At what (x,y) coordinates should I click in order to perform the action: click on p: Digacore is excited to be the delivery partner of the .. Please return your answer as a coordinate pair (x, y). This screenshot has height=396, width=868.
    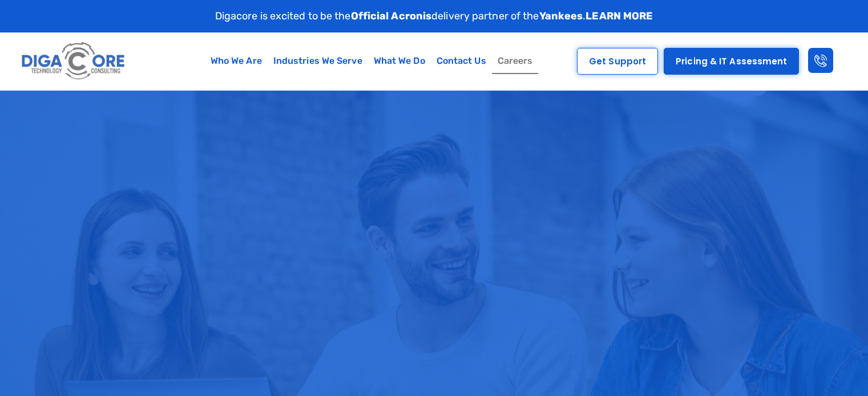
    Looking at the image, I should click on (434, 16).